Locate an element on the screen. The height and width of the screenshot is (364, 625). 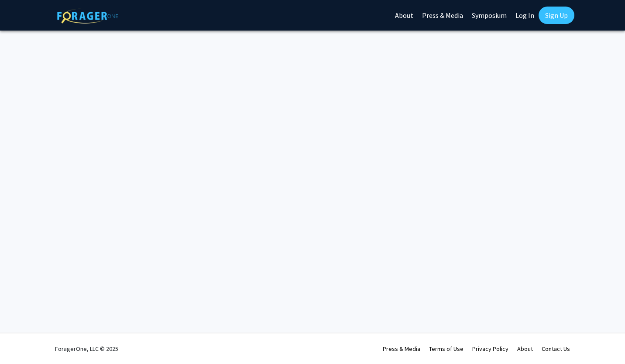
a: Terms of Use is located at coordinates (446, 349).